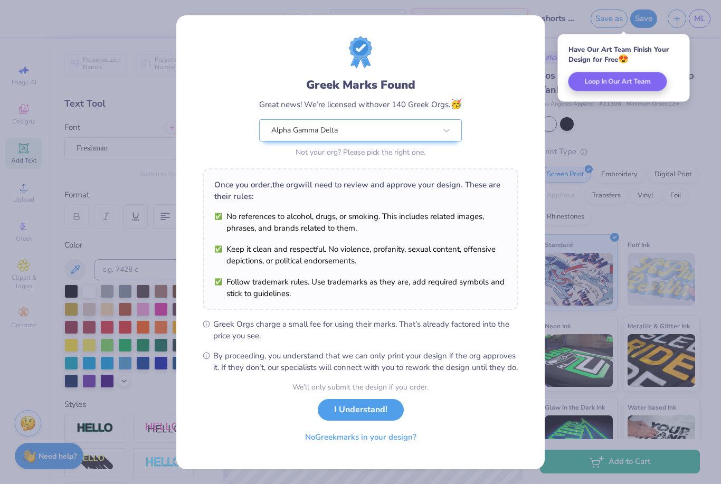 This screenshot has height=484, width=721. Describe the element at coordinates (360, 104) in the screenshot. I see `div: Great news! We’re licensed with over 140 Greek Orgs.` at that location.